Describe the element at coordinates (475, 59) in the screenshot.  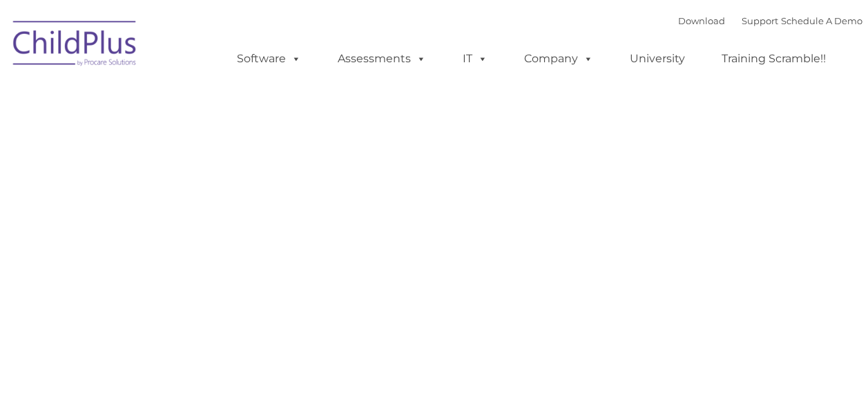
I see `a: IT` at that location.